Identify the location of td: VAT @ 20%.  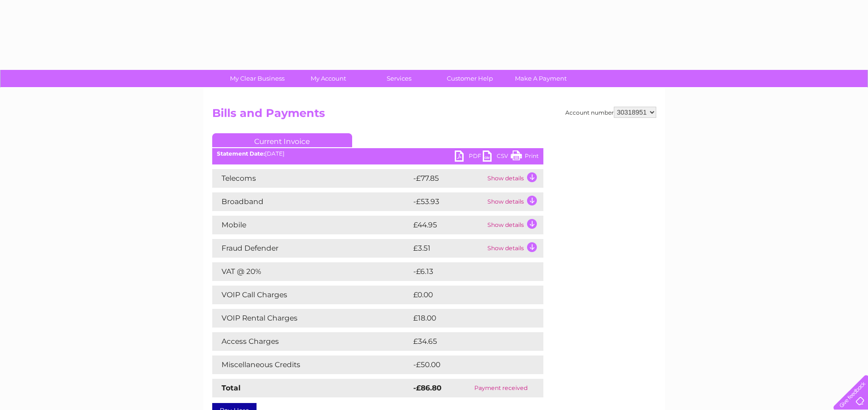
(312, 272).